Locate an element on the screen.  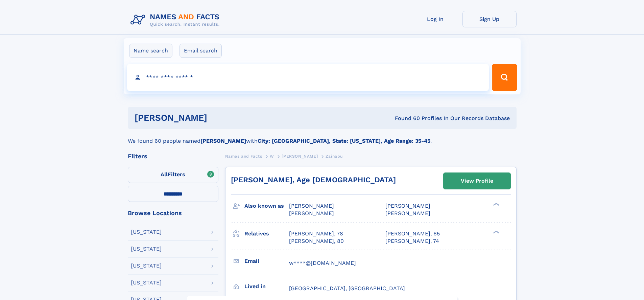
img: Logo Names and Facts is located at coordinates (177, 20).